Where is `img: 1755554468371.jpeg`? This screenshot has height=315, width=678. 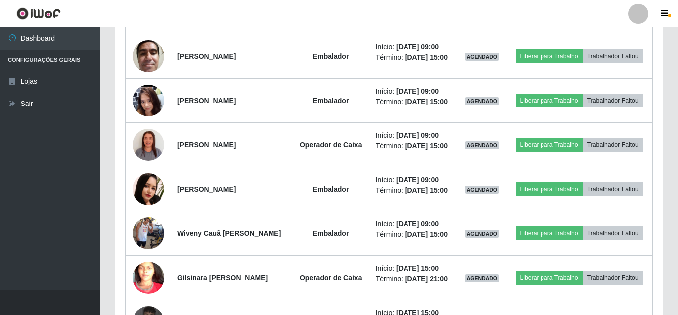
img: 1755554468371.jpeg is located at coordinates (148, 234).